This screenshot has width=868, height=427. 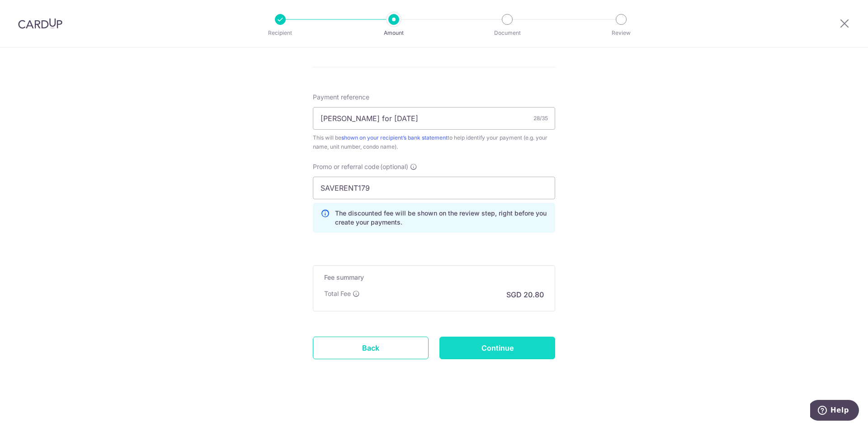 I want to click on input: Continue, so click(x=497, y=348).